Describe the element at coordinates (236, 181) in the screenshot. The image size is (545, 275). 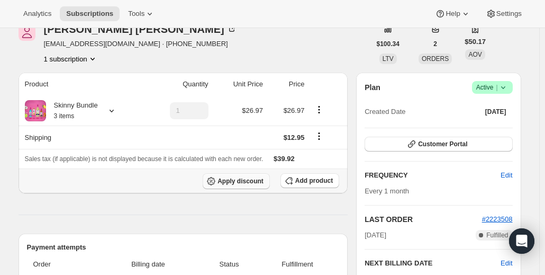
I see `button: Apply discount` at that location.